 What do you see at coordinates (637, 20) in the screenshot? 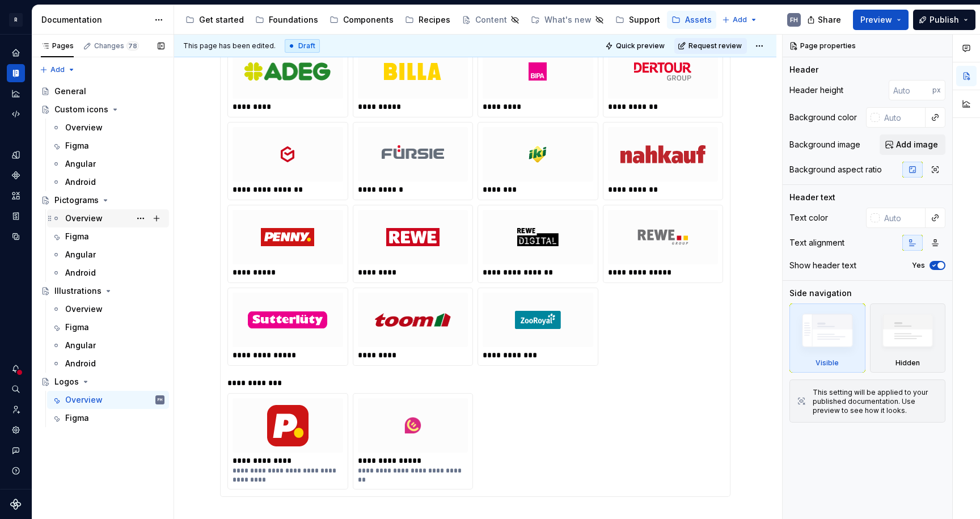
I see `a: Support` at bounding box center [637, 20].